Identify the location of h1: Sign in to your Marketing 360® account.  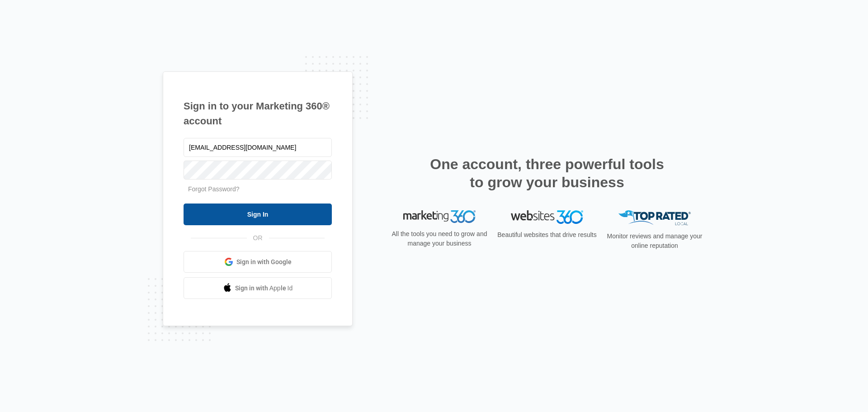
(258, 113).